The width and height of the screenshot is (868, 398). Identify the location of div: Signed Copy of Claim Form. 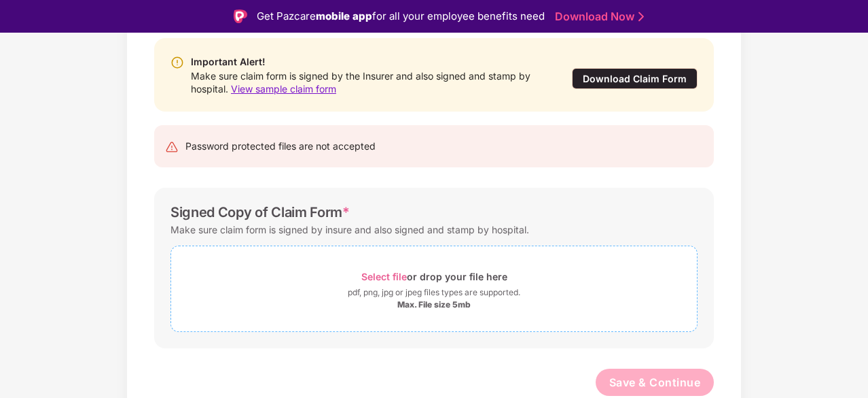
(260, 212).